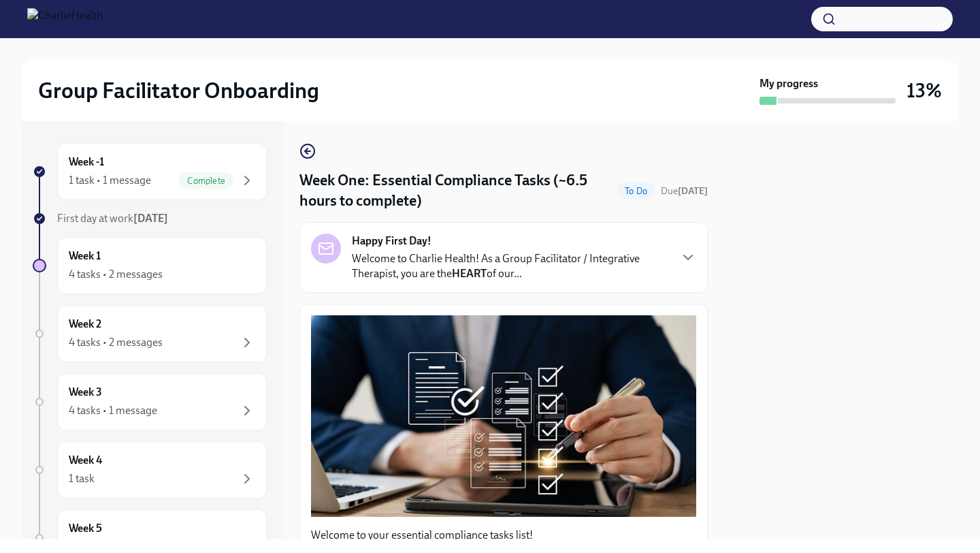 The width and height of the screenshot is (980, 553). I want to click on span: First day at work, so click(112, 218).